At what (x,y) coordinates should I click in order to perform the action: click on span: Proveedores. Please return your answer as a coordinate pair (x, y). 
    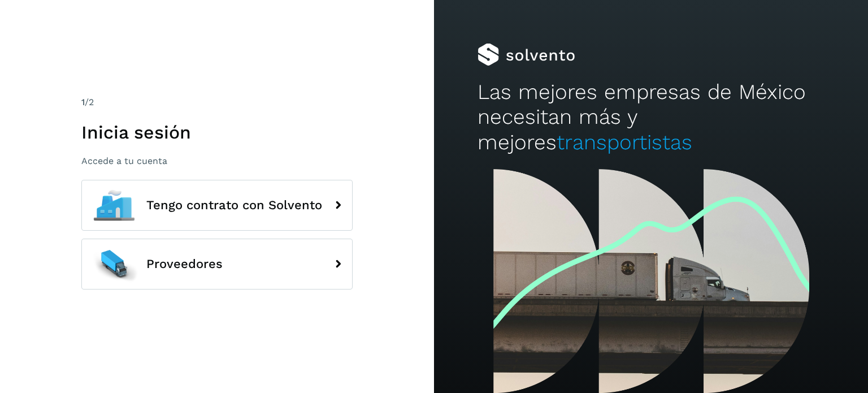
    Looking at the image, I should click on (184, 264).